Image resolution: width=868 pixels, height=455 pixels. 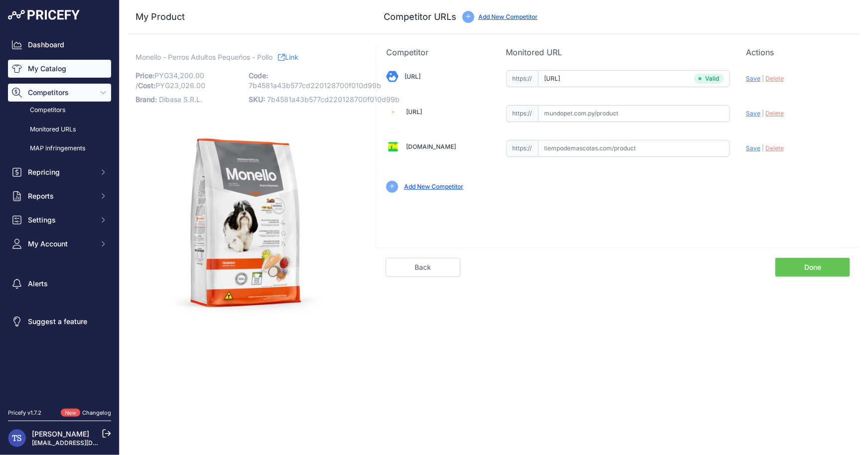 I want to click on p: Actions, so click(x=798, y=52).